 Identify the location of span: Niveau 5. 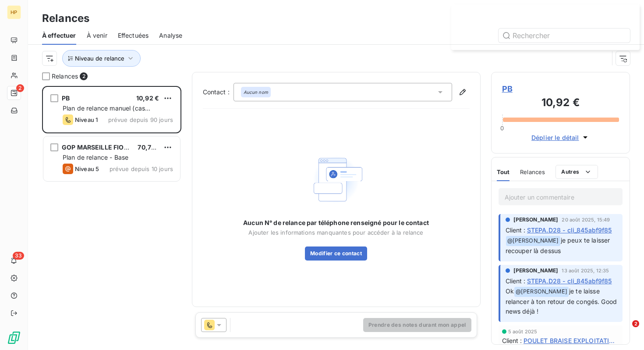
(87, 169).